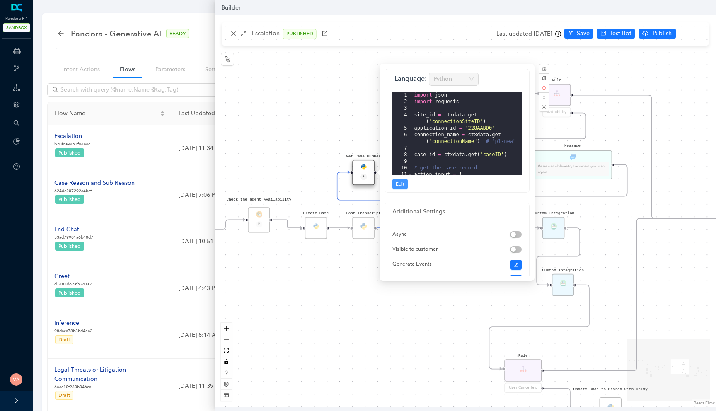 The width and height of the screenshot is (716, 411). I want to click on div: Greet, so click(73, 277).